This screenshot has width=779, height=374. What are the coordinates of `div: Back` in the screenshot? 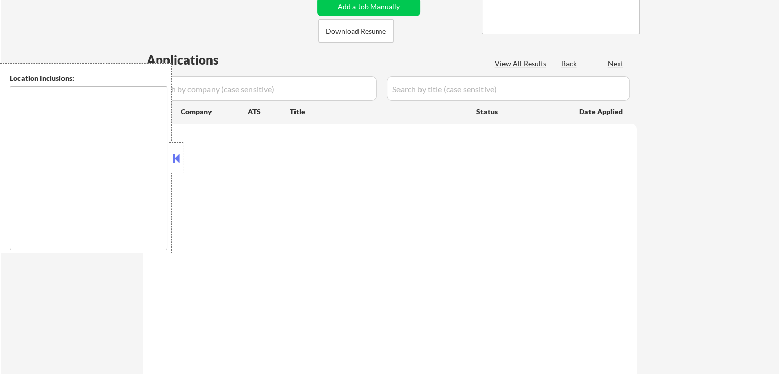 It's located at (570, 64).